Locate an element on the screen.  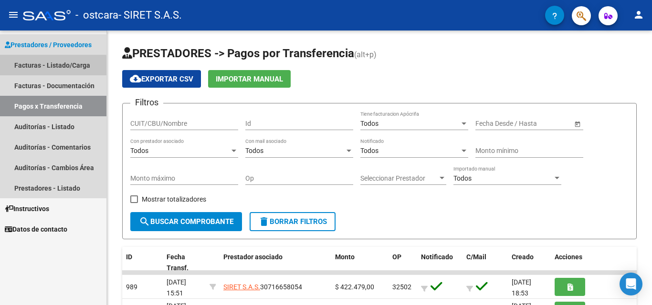
datatable-header-cell: C/Mail is located at coordinates (485, 263).